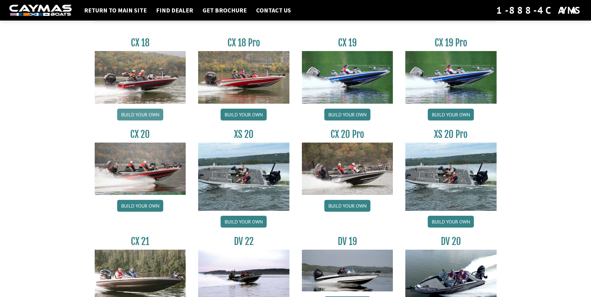 The height and width of the screenshot is (297, 591). Describe the element at coordinates (115, 10) in the screenshot. I see `a: Return to main site` at that location.